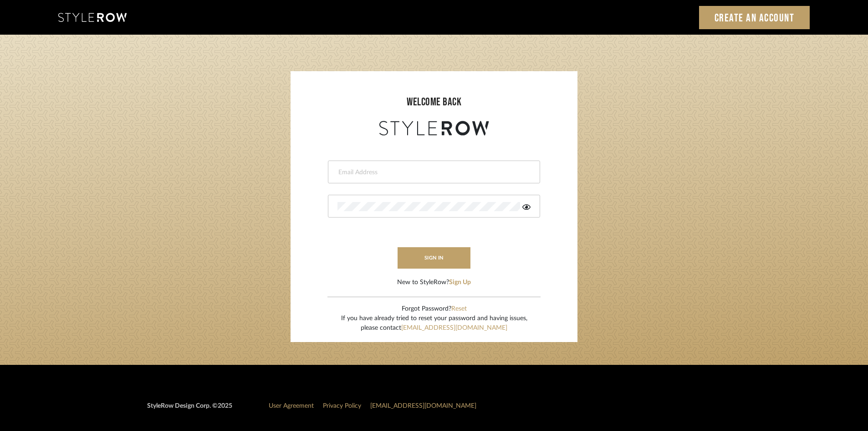  I want to click on input: Email Address, so click(432, 172).